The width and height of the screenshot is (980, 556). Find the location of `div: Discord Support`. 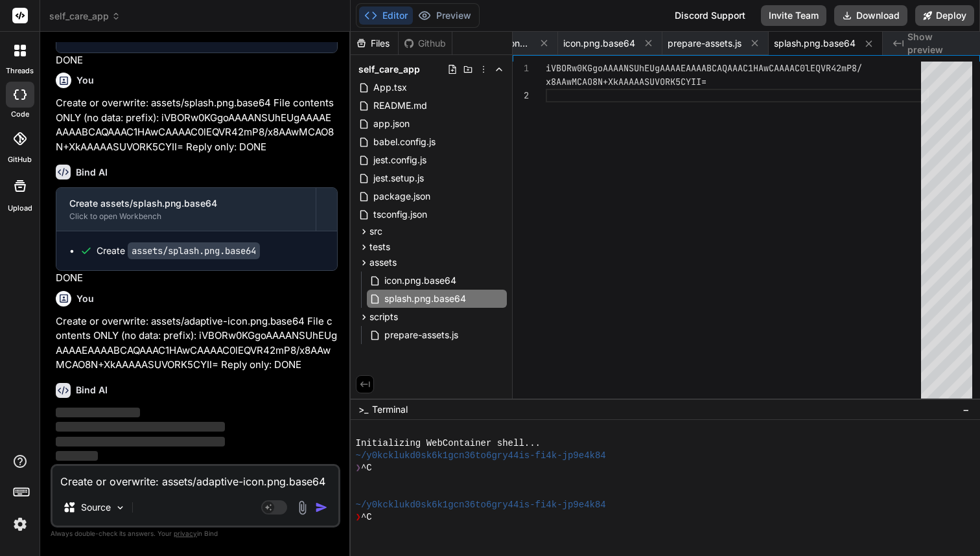

div: Discord Support is located at coordinates (710, 15).